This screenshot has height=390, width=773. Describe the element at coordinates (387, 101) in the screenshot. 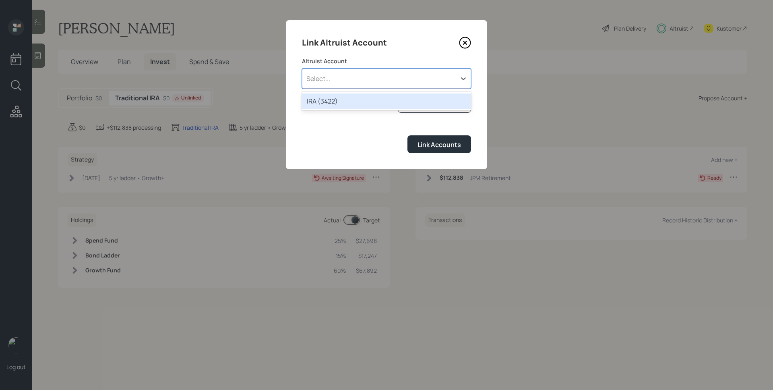

I see `div: IRA (3422)` at that location.